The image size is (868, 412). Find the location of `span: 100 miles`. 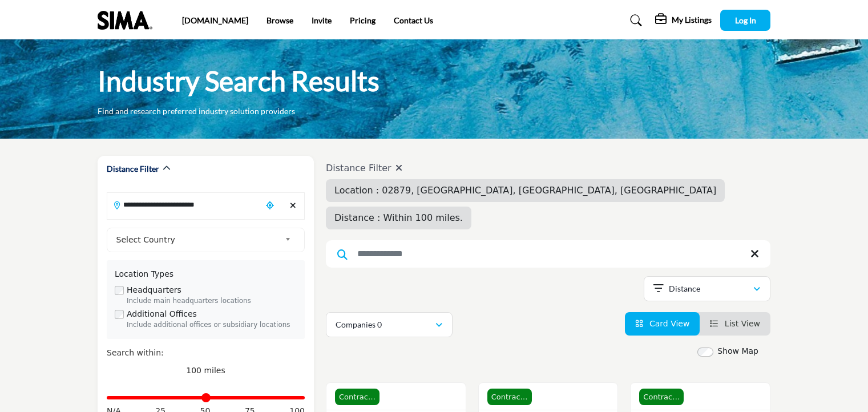

span: 100 miles is located at coordinates (205, 370).